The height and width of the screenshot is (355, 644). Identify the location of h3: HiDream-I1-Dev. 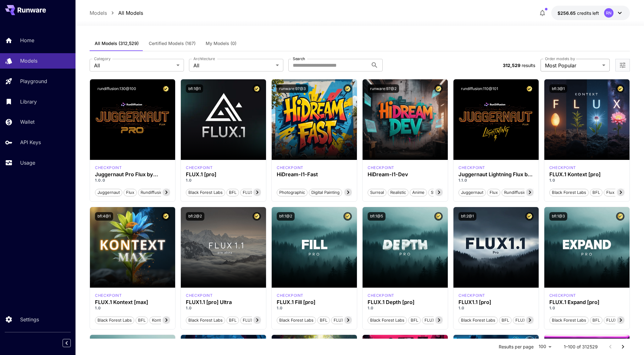
(405, 174).